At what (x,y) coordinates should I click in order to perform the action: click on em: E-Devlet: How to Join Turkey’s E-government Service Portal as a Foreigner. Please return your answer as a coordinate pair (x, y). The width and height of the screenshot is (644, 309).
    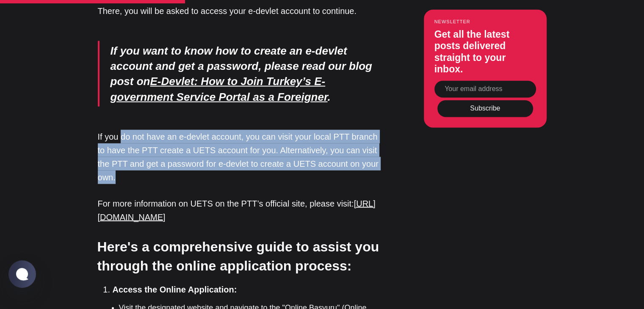
    Looking at the image, I should click on (219, 88).